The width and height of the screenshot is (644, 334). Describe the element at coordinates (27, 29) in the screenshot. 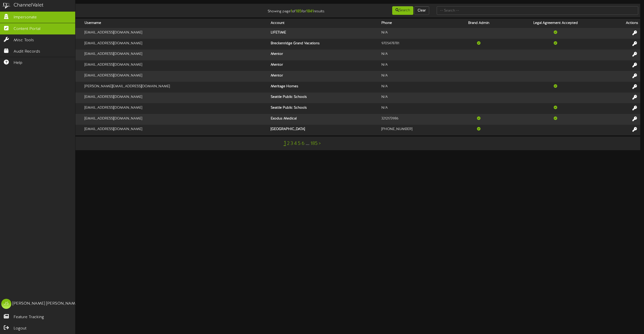

I see `span: Content Portal` at that location.